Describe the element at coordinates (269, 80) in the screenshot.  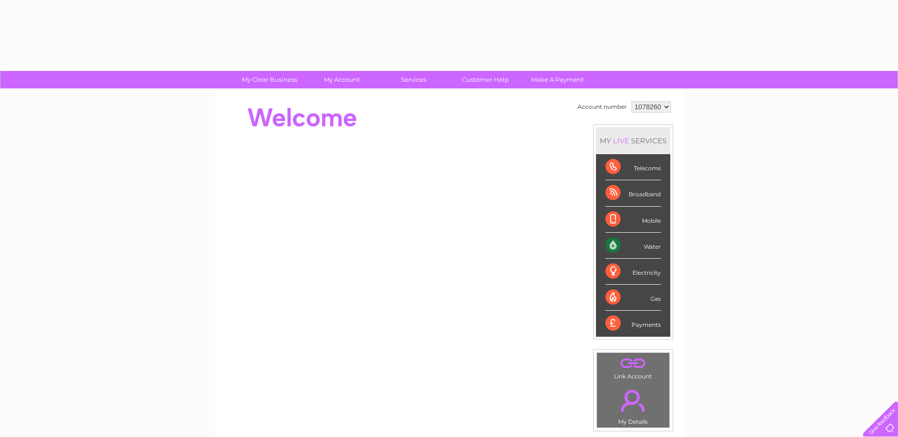
I see `a: My Clear Business` at that location.